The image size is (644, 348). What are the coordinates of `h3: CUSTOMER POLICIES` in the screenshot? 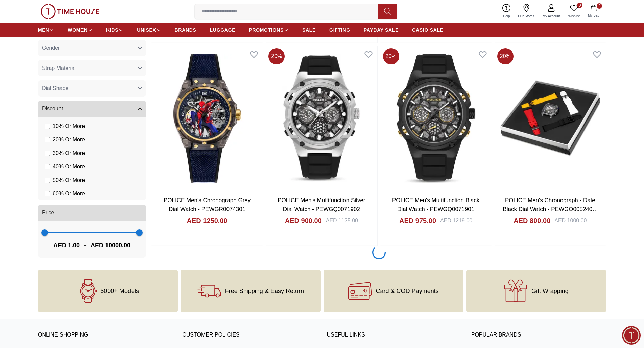 It's located at (250, 335).